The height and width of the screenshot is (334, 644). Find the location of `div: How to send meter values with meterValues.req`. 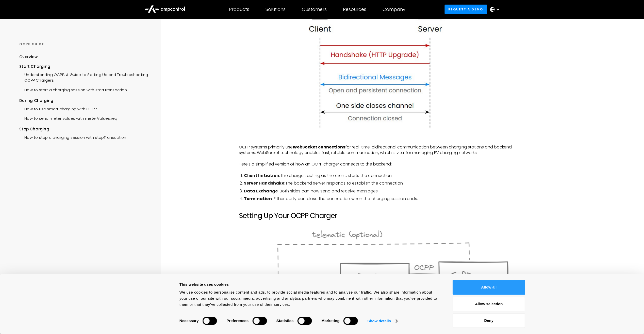

div: How to send meter values with meterValues.req is located at coordinates (68, 118).